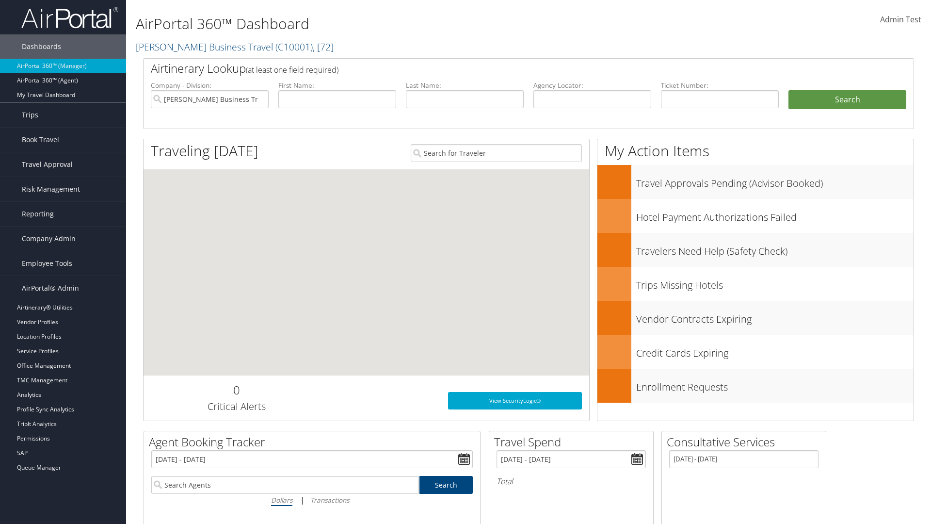 The width and height of the screenshot is (931, 524). Describe the element at coordinates (592, 85) in the screenshot. I see `label: Agency Locator:` at that location.